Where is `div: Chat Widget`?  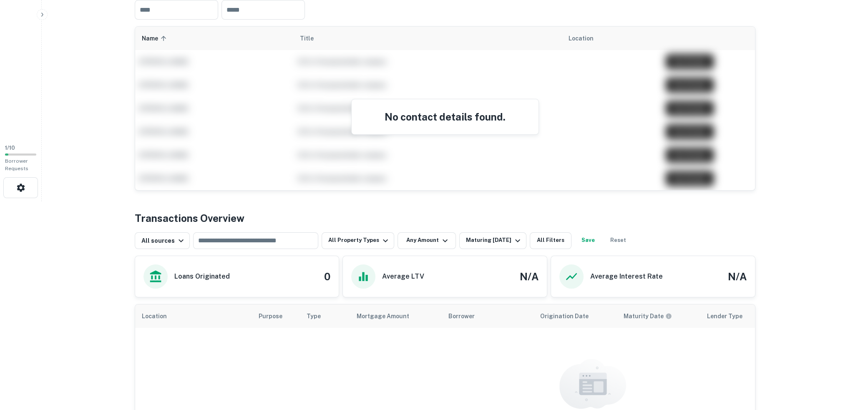 div: Chat Widget is located at coordinates (827, 337).